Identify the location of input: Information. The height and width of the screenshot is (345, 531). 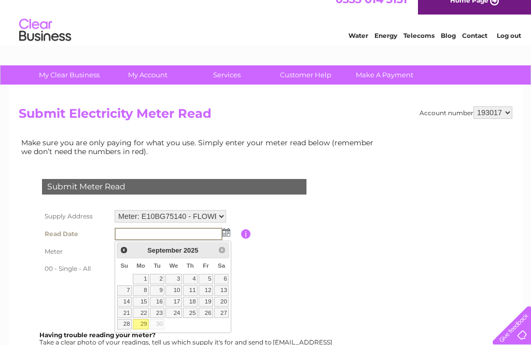
(246, 234).